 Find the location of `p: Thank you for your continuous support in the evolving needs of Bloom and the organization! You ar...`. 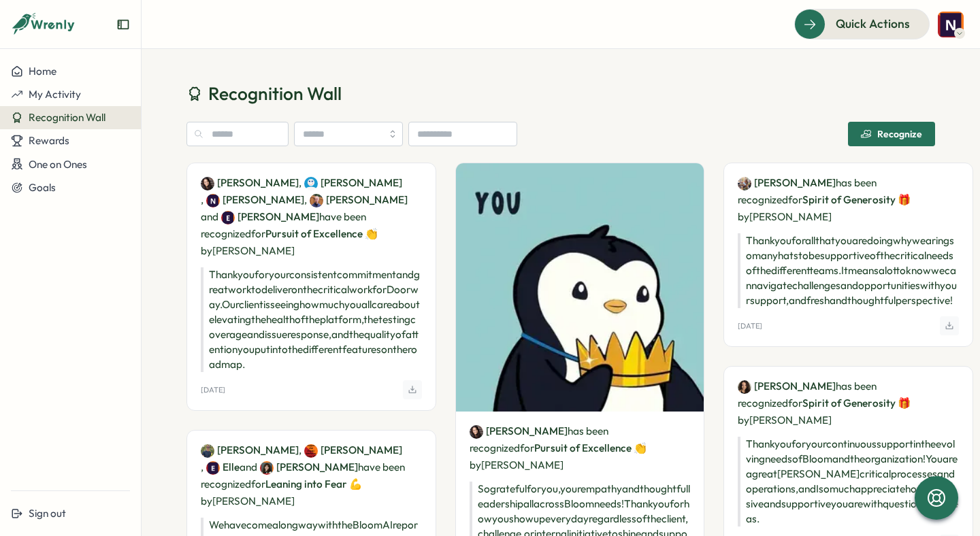

p: Thank you for your continuous support in the evolving needs of Bloom and the organization! You ar... is located at coordinates (848, 482).